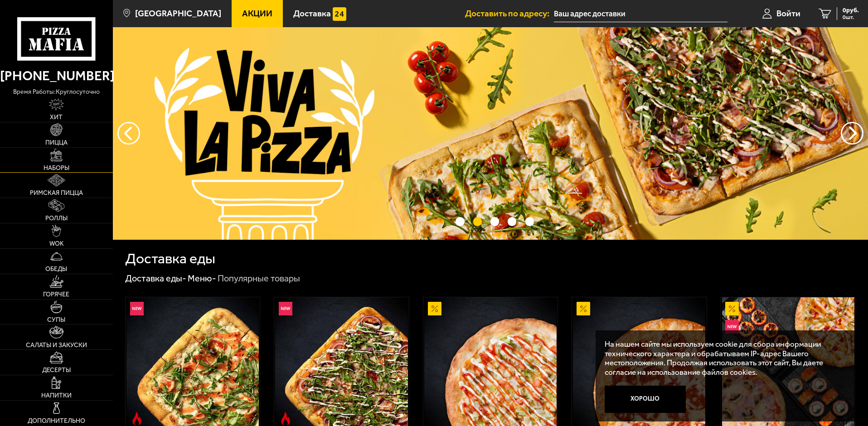 The image size is (868, 426). I want to click on span: WOK, so click(56, 244).